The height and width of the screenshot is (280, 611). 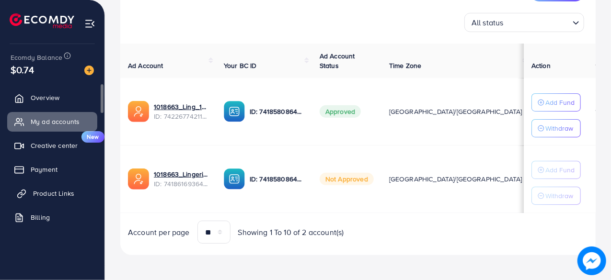 I want to click on a: Product Links, so click(x=52, y=193).